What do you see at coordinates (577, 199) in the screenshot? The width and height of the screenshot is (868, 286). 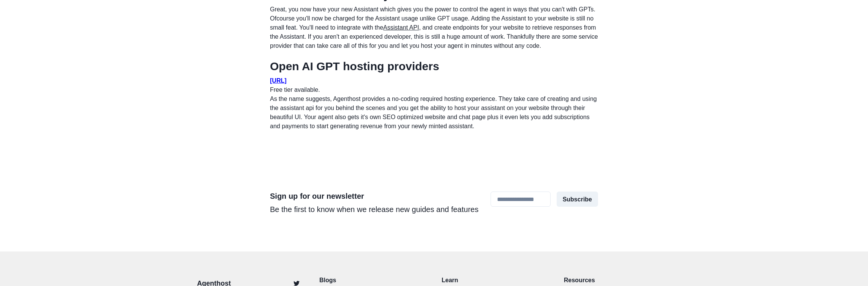 I see `button: Subscribe` at bounding box center [577, 199].